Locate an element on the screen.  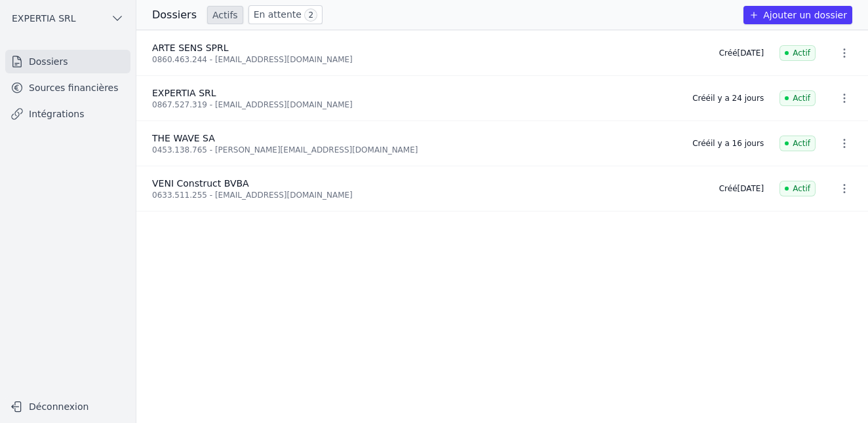
button: Ajouter un dossier is located at coordinates (798, 15).